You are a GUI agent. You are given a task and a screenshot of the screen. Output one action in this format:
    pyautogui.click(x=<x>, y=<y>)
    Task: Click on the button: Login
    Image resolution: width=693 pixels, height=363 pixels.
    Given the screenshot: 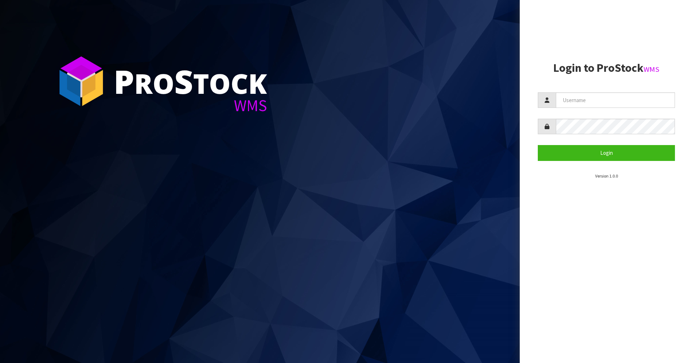 What is the action you would take?
    pyautogui.click(x=606, y=153)
    